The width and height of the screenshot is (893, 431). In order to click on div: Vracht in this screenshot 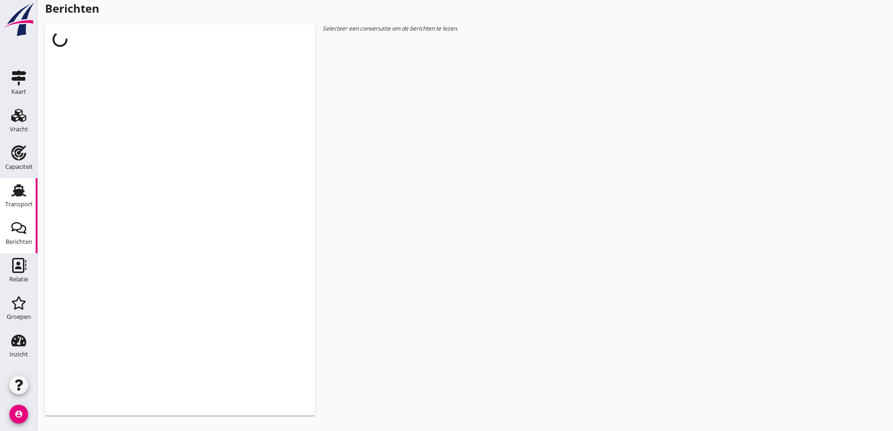, I will do `click(19, 129)`.